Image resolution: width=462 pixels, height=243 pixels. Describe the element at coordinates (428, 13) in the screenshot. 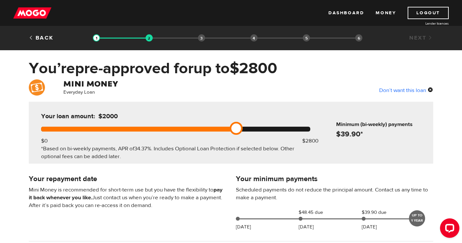

I see `a: Logout` at that location.